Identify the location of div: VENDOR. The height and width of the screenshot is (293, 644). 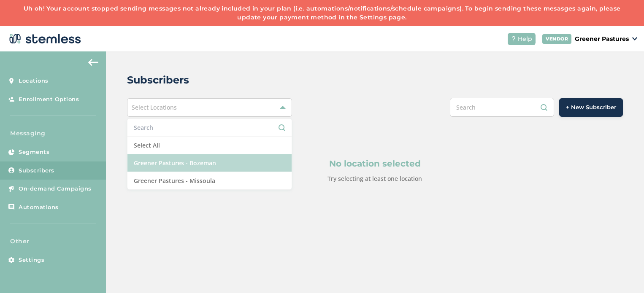
(556, 39).